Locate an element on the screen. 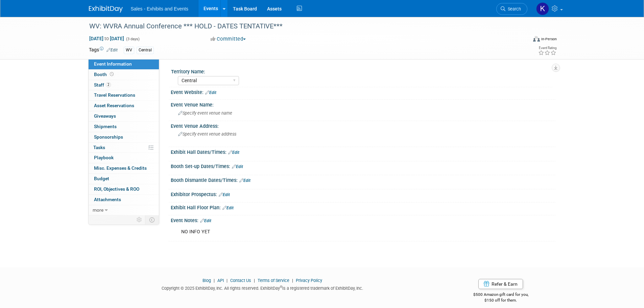  a: Contact Us is located at coordinates (241, 280).